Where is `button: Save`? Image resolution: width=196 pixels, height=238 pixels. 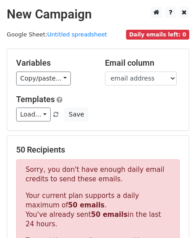 button: Save is located at coordinates (76, 114).